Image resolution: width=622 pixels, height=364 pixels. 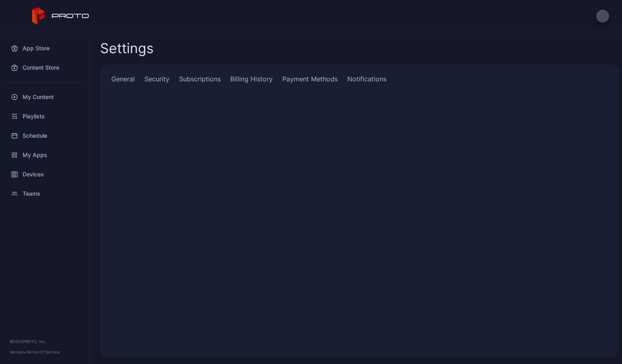 What do you see at coordinates (45, 155) in the screenshot?
I see `div: My Apps` at bounding box center [45, 155].